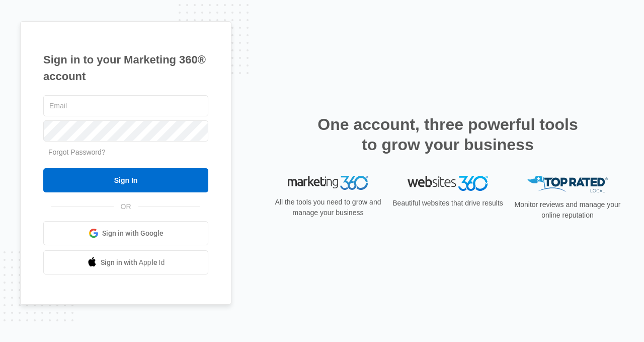  Describe the element at coordinates (126, 180) in the screenshot. I see `input: Sign In` at that location.